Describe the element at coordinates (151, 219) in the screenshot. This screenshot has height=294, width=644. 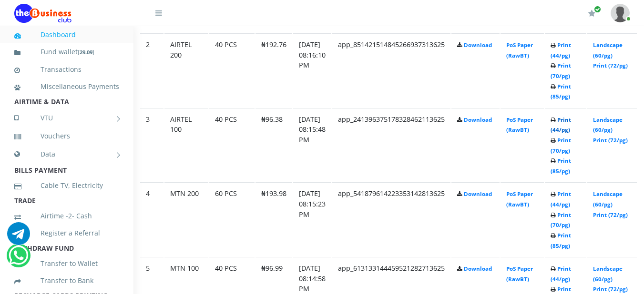
I see `td: 4` at that location.